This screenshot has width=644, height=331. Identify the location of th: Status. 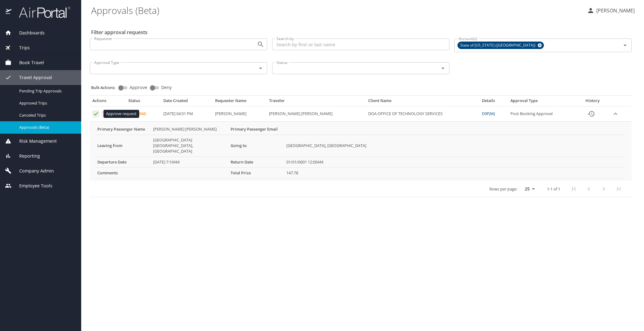
(143, 102).